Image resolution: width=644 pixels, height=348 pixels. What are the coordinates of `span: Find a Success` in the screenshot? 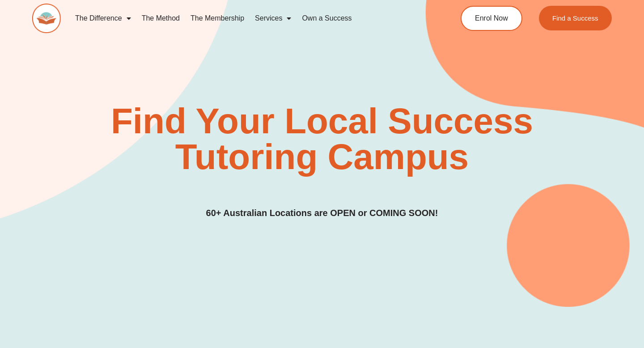 It's located at (575, 18).